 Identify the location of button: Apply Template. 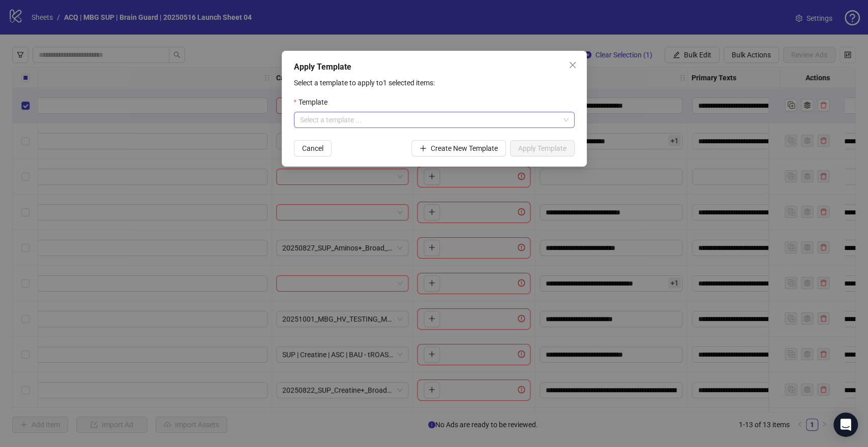
(542, 149).